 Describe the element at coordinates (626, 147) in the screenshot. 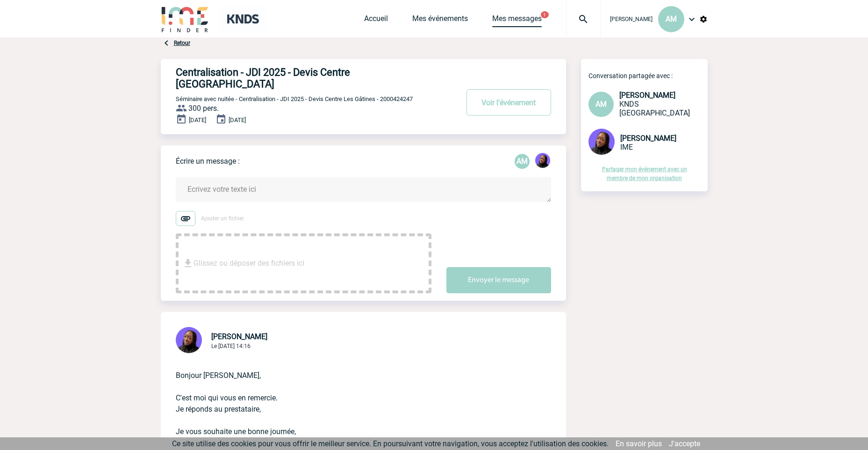

I see `span: IME` at that location.